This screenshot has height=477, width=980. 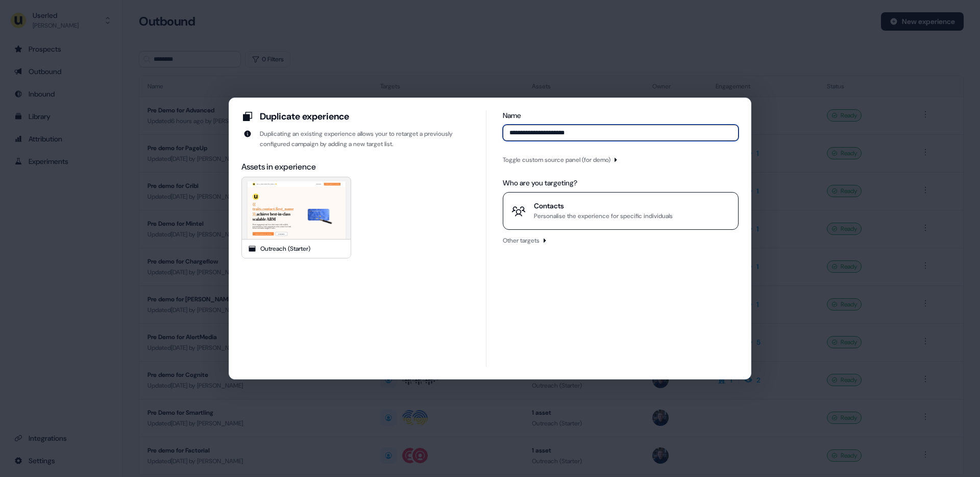 I want to click on div: Toggle custom source panel (for demo), so click(x=557, y=160).